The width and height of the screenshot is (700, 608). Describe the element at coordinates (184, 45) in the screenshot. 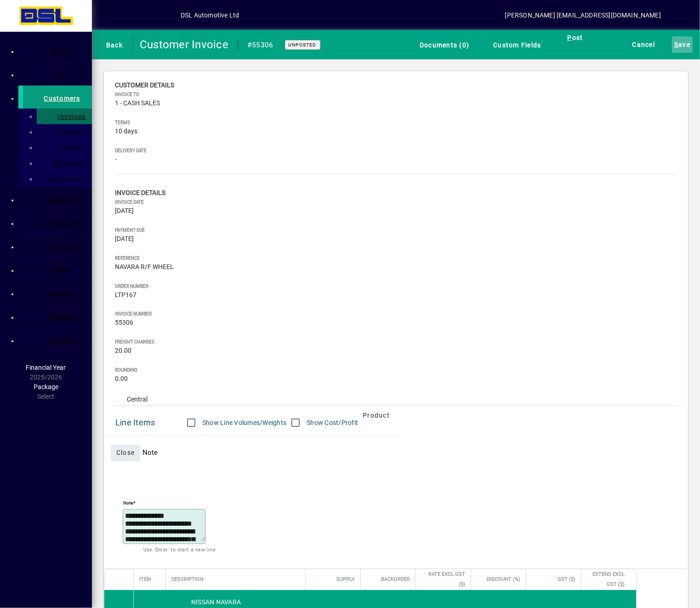

I see `div: Customer Invoice` at that location.